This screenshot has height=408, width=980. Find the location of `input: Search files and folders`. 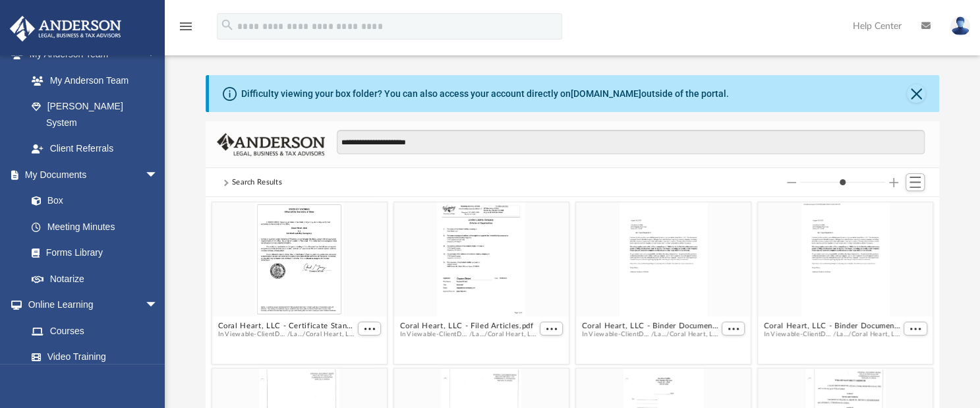

input: Search files and folders is located at coordinates (631, 142).